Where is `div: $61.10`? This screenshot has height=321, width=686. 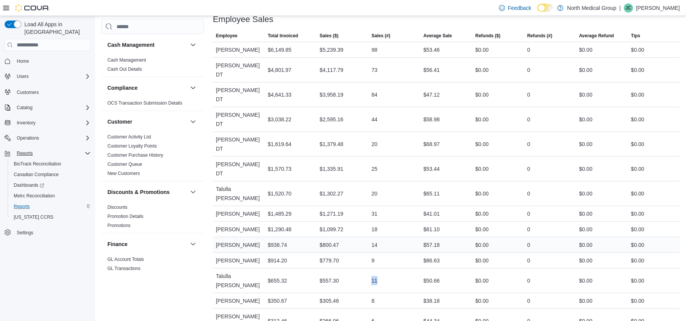
div: $61.10 is located at coordinates (431, 230).